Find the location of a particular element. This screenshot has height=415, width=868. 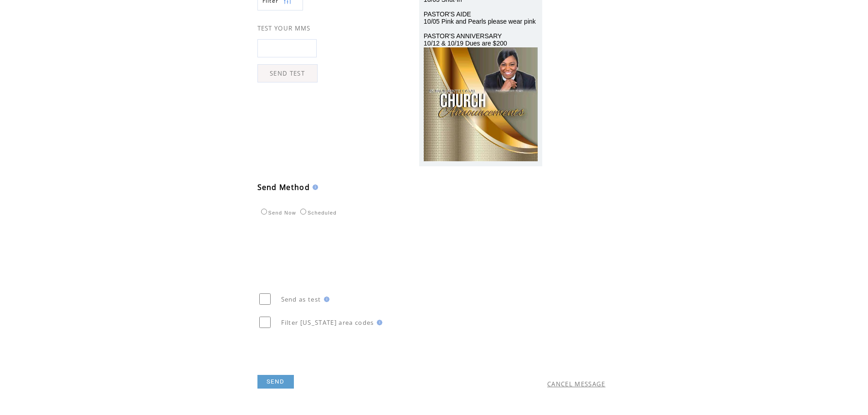

span: TEST YOUR MMS is located at coordinates (284, 28).